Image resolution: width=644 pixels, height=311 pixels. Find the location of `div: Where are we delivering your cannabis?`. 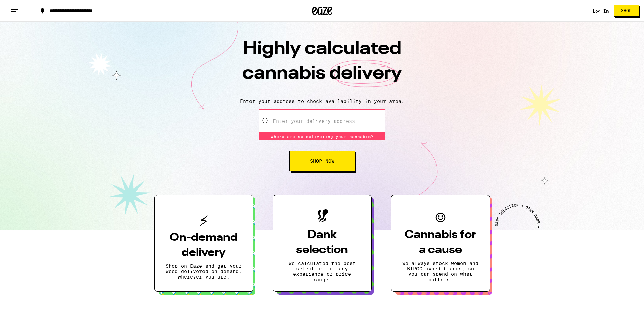

div: Where are we delivering your cannabis? is located at coordinates (322, 137).